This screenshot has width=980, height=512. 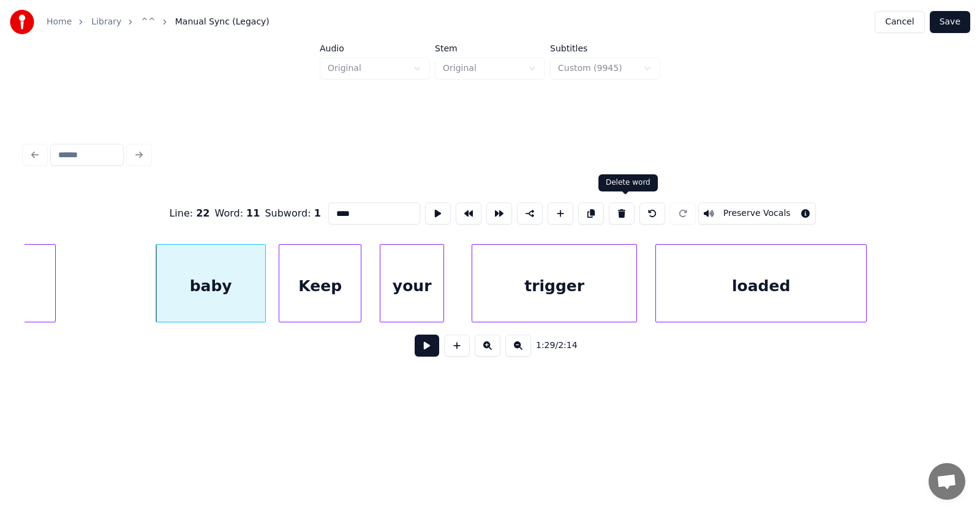 What do you see at coordinates (158, 22) in the screenshot?
I see `nav: breadcrumb` at bounding box center [158, 22].